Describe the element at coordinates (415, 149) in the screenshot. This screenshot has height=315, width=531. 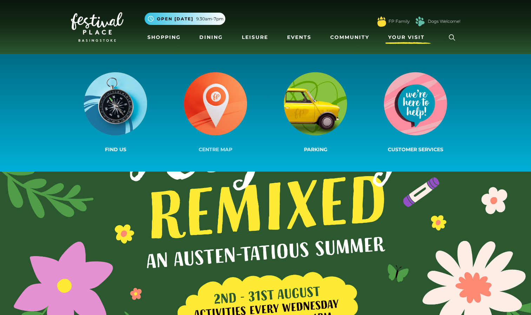
I see `span: Customer Services` at that location.